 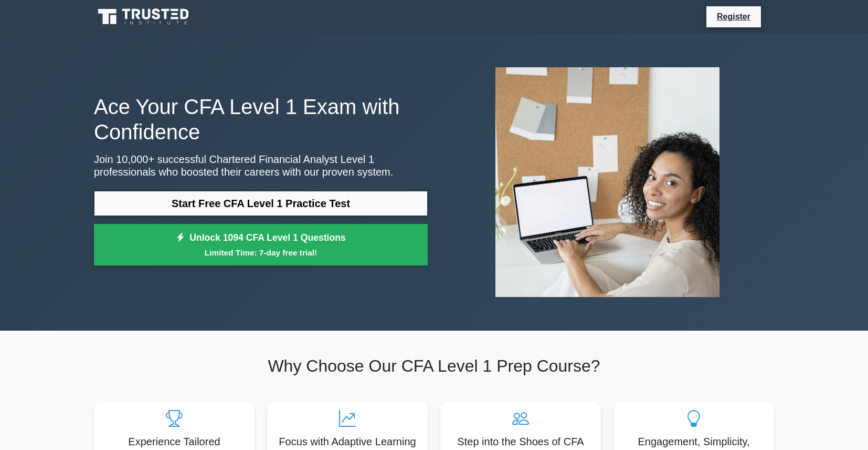 What do you see at coordinates (434, 366) in the screenshot?
I see `h2: Why Choose Our CFA Level 1 Prep Course?` at bounding box center [434, 366].